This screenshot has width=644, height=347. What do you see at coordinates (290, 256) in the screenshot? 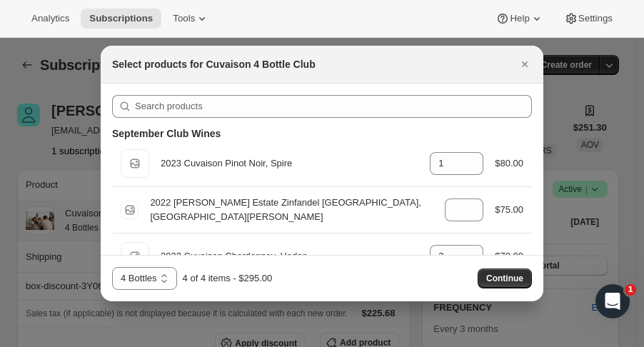
I see `div: 2023 Cuvaison Chardonnay, Hedon` at bounding box center [290, 256].